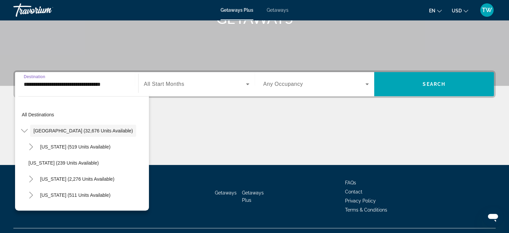 The height and width of the screenshot is (233, 509). Describe the element at coordinates (31, 179) in the screenshot. I see `button: Toggle California (2,276 units available)` at that location.